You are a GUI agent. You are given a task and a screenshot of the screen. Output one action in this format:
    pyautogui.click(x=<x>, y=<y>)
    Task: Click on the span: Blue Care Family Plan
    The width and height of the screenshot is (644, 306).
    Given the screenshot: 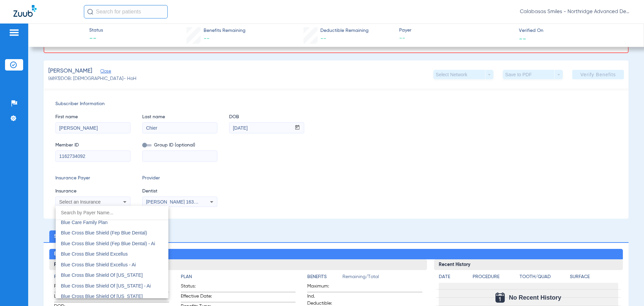 What is the action you would take?
    pyautogui.click(x=84, y=222)
    